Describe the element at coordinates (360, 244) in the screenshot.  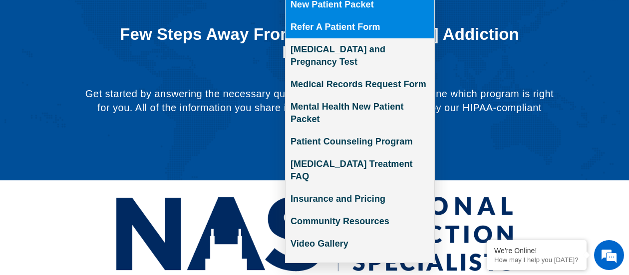
I see `a: Video Gallery` at that location.